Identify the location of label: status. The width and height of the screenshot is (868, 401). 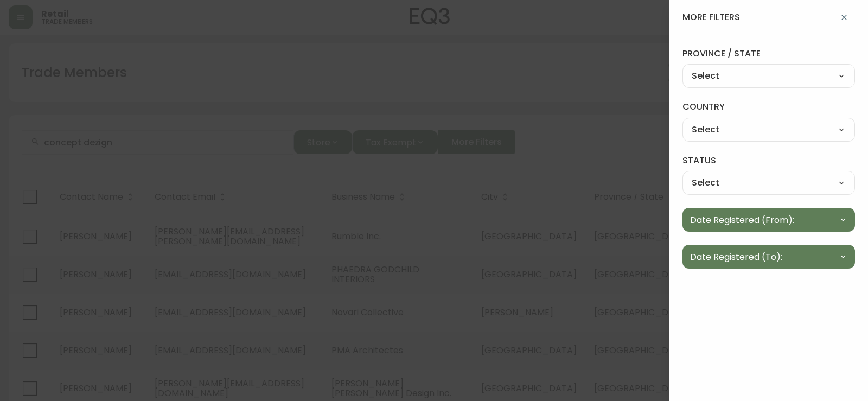
(769, 161).